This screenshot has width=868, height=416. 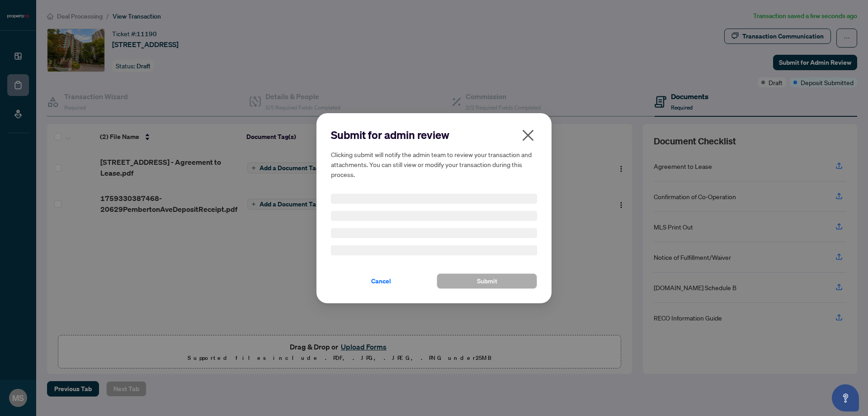 I want to click on button: Open asap, so click(x=846, y=398).